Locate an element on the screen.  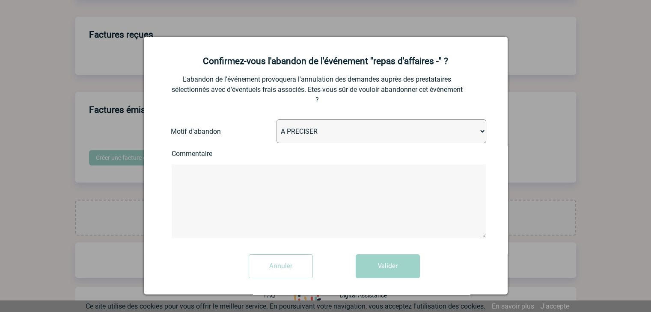
button: Valider is located at coordinates (388, 267).